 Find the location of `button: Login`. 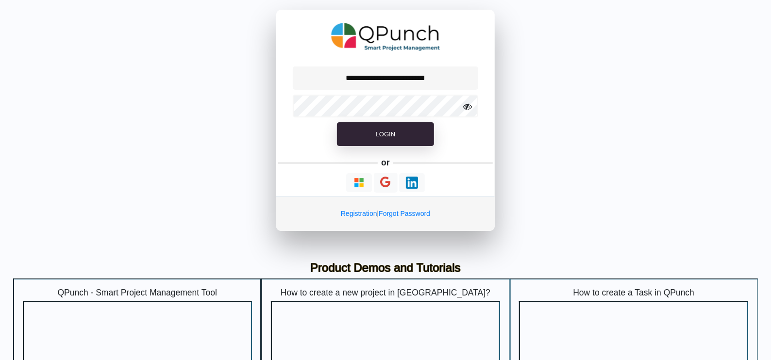

button: Login is located at coordinates (386, 135).